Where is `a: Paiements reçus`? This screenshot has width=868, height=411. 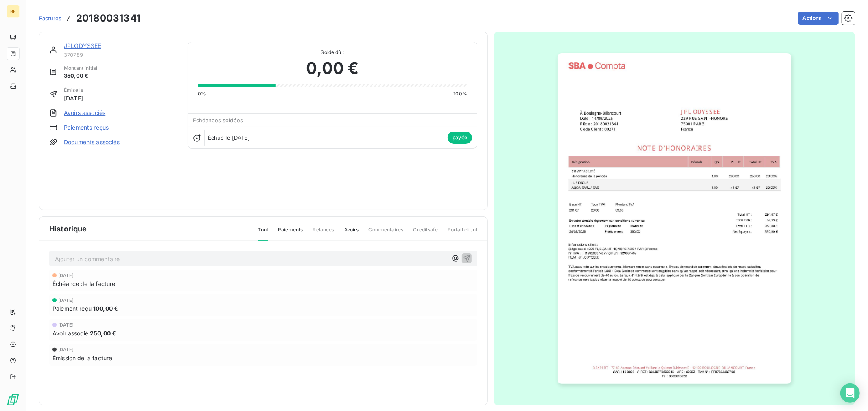
a: Paiements reçus is located at coordinates (86, 127).